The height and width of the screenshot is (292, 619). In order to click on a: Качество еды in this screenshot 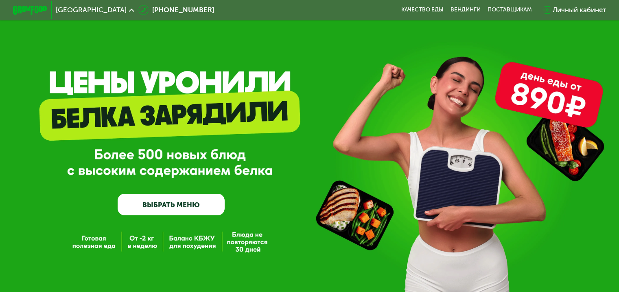, I will do `click(423, 10)`.